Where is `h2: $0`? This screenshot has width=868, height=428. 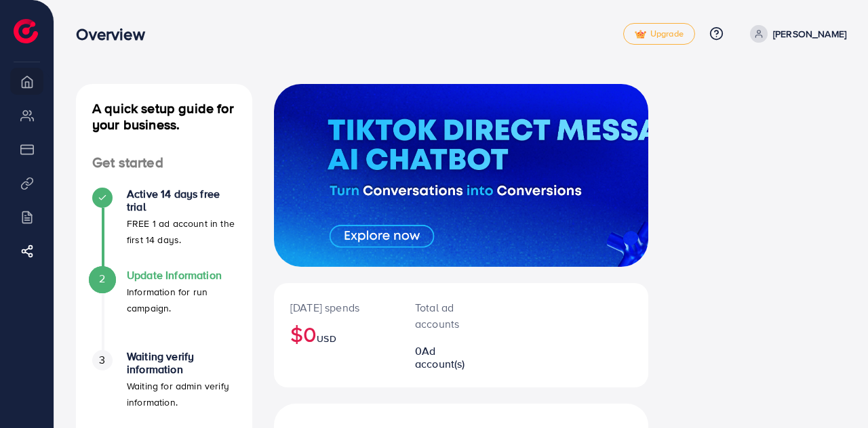 h2: $0 is located at coordinates (336, 334).